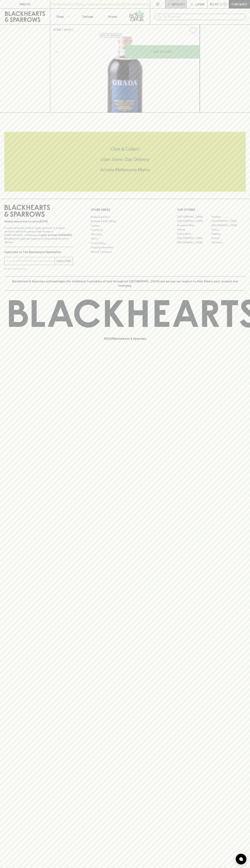 Image resolution: width=250 pixels, height=868 pixels. Describe the element at coordinates (39, 252) in the screenshot. I see `p: Subscribe to The Blackhearts Newsletter` at that location.